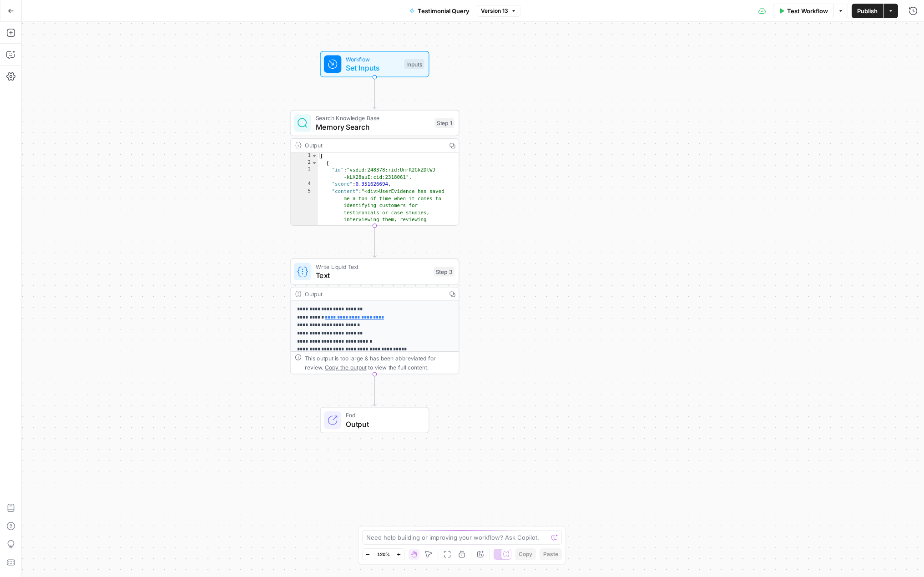  Describe the element at coordinates (304, 185) in the screenshot. I see `div: 4` at that location.